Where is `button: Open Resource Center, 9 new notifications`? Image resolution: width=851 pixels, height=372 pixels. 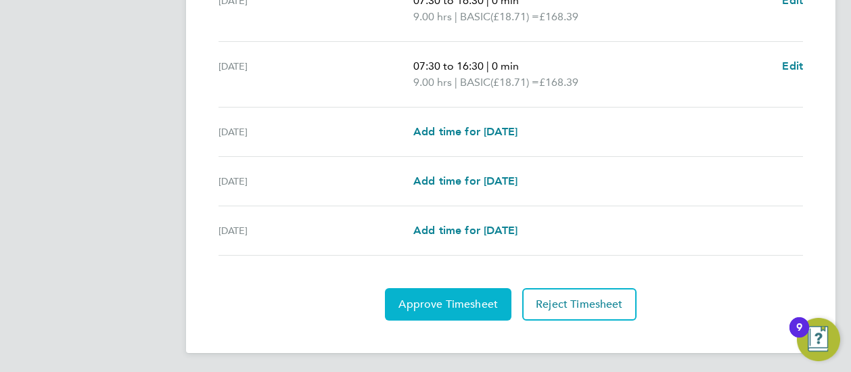 button: Open Resource Center, 9 new notifications is located at coordinates (818, 340).